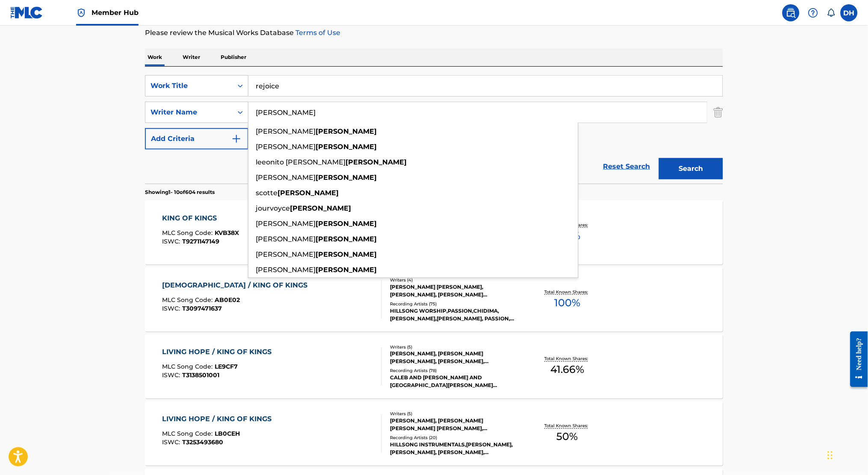 Image resolution: width=868 pixels, height=475 pixels. Describe the element at coordinates (434, 129) in the screenshot. I see `form: Search Form` at that location.